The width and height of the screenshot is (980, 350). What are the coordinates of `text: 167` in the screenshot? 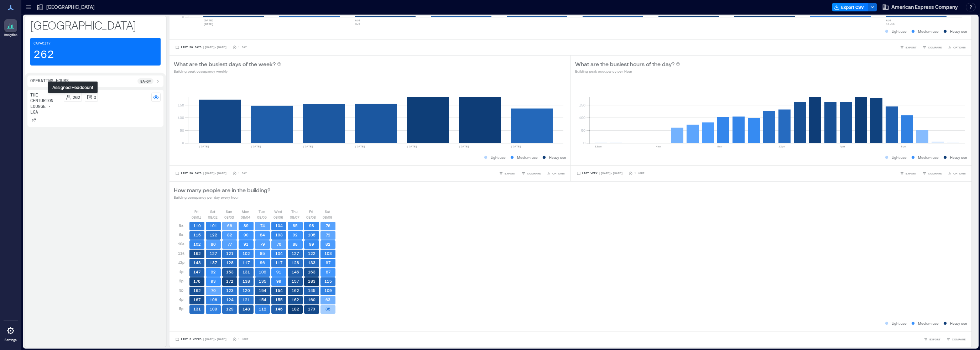 It's located at (197, 300).